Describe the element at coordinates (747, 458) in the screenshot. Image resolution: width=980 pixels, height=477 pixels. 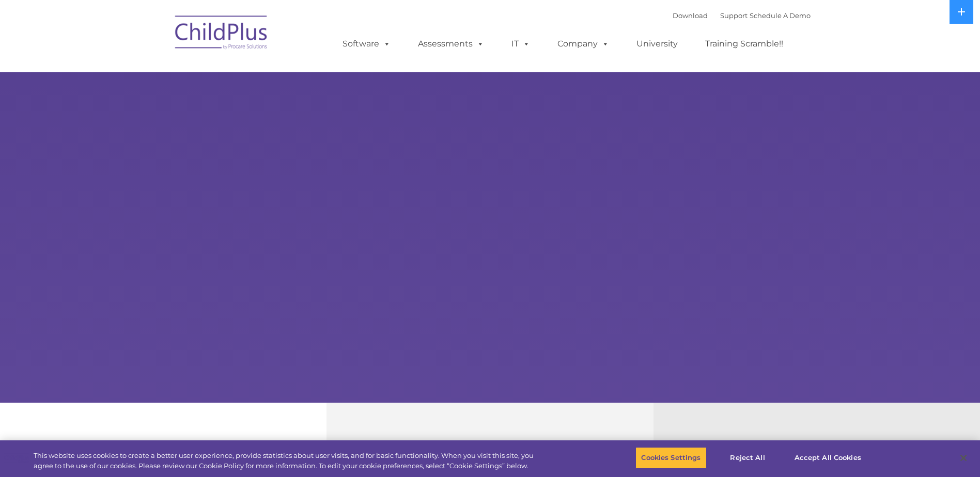
I see `button: Reject All` at that location.